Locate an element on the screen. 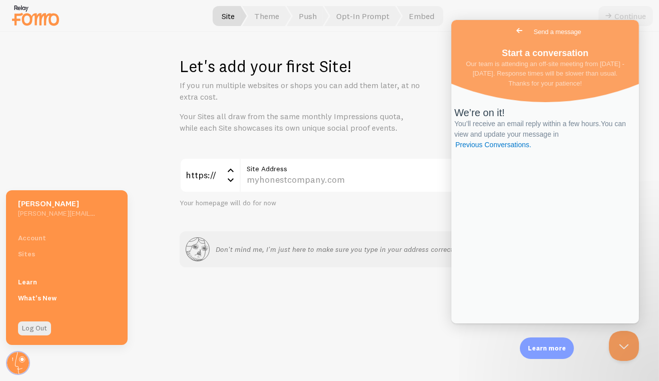 This screenshot has width=659, height=381. h1: Let's add your first Site! is located at coordinates (330, 66).